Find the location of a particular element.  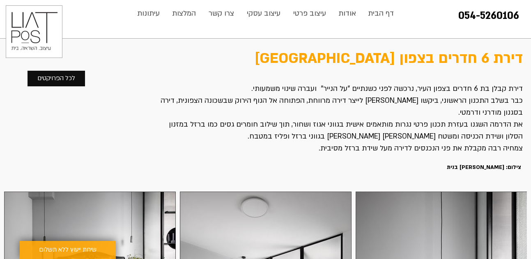

p: דף הבית is located at coordinates (381, 14).